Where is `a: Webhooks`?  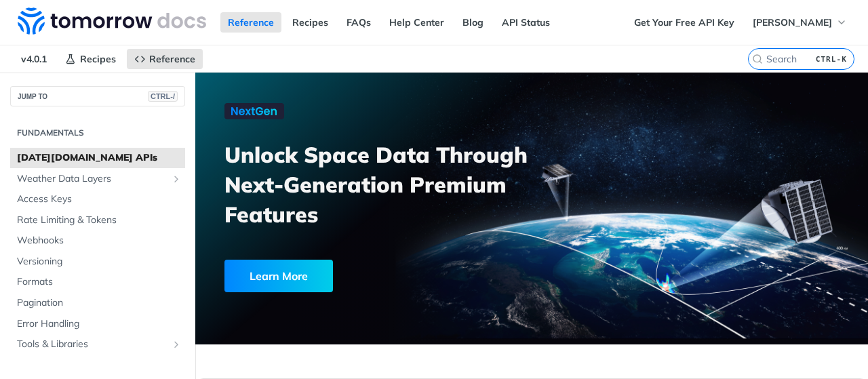 a: Webhooks is located at coordinates (98, 240).